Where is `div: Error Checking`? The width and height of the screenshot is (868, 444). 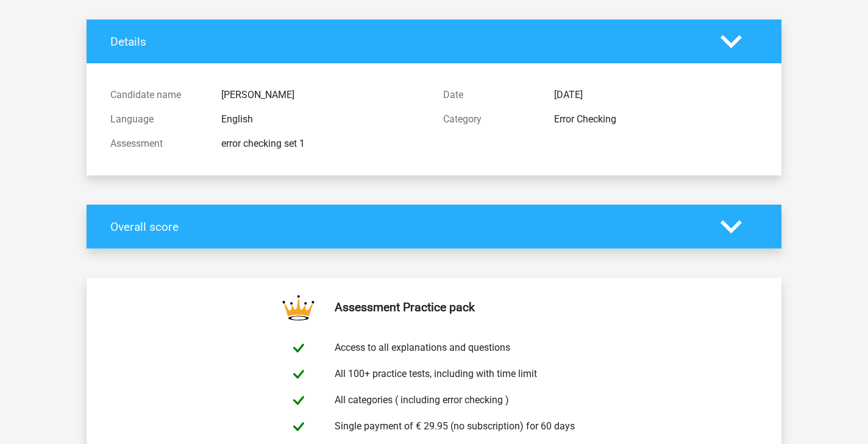
div: Error Checking is located at coordinates (656, 120).